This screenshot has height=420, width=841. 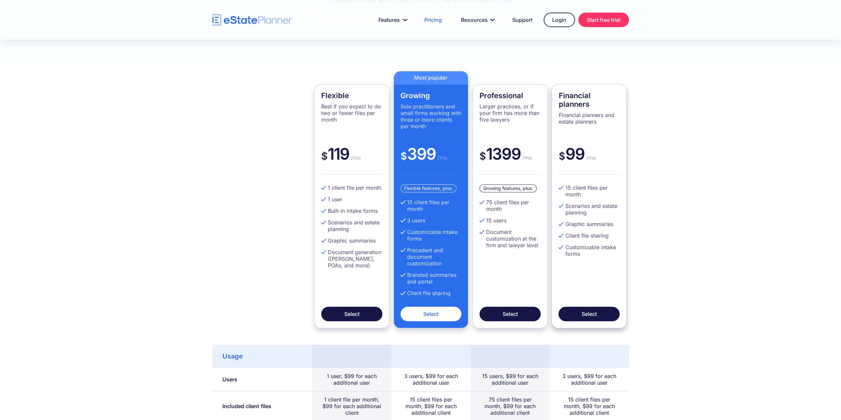 What do you see at coordinates (603, 20) in the screenshot?
I see `a: Start free trial` at bounding box center [603, 20].